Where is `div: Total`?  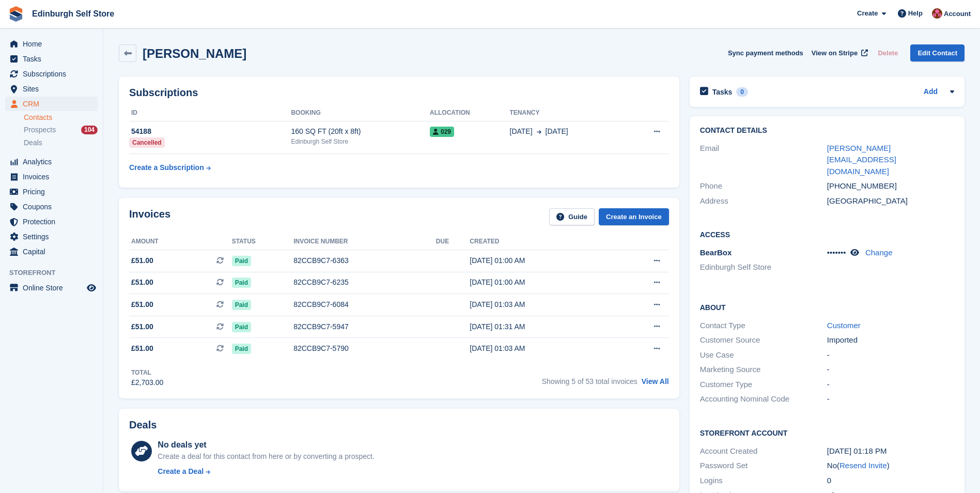
div: Total is located at coordinates (147, 372).